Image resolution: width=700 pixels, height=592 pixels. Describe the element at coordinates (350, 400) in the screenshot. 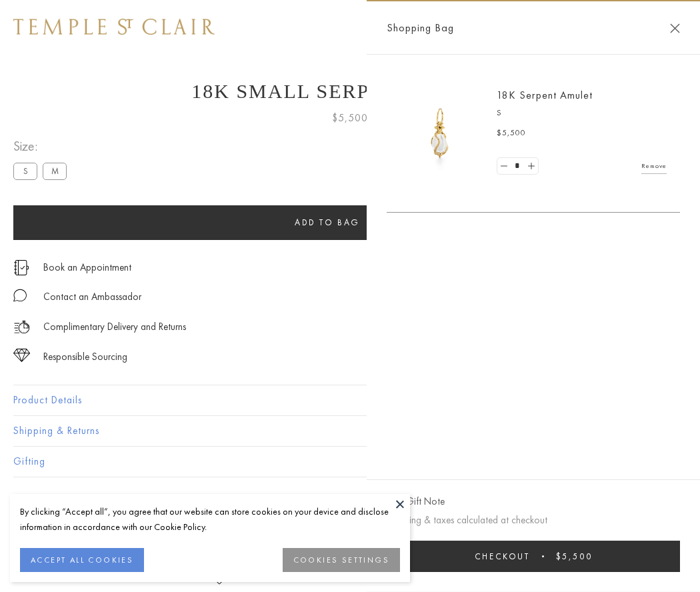

I see `button: Product Details` at that location.